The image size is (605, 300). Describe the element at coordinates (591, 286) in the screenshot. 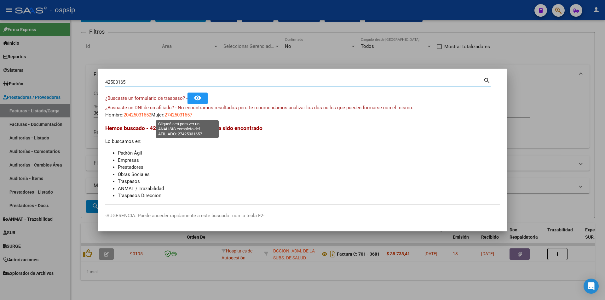

I see `div: Open Intercom Messenger` at that location.